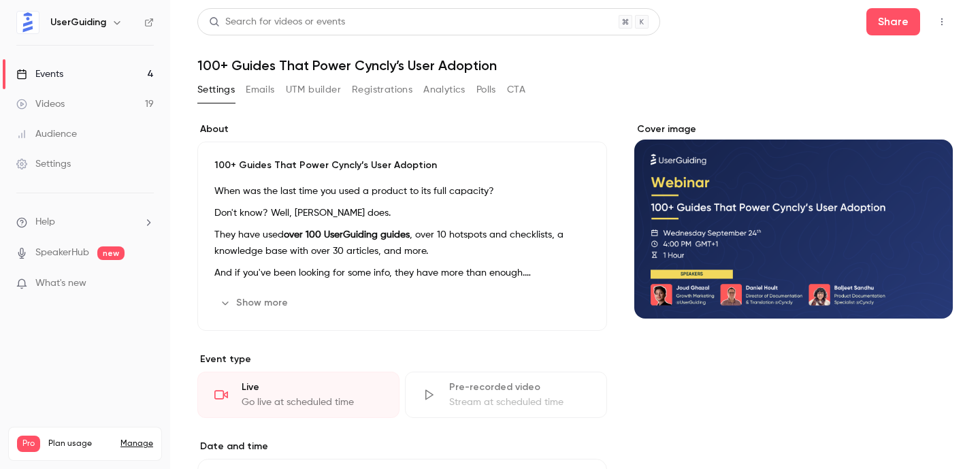 The image size is (980, 469). I want to click on p: When was the last time you used a product to its full capacity?, so click(402, 192).